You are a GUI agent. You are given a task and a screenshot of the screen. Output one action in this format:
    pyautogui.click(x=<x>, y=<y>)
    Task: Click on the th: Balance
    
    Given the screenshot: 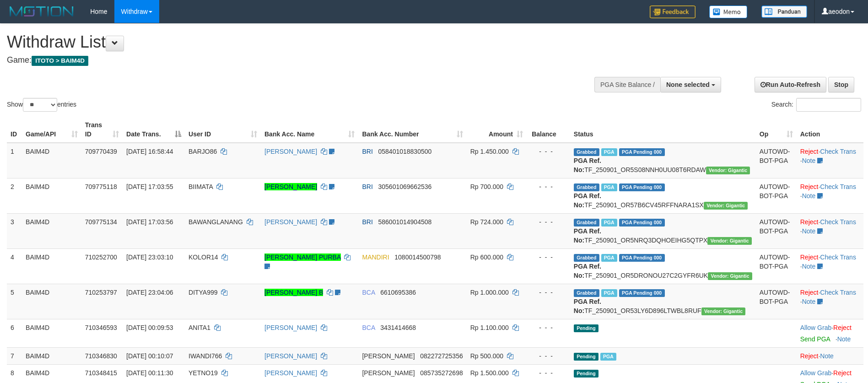 What is the action you would take?
    pyautogui.click(x=548, y=130)
    